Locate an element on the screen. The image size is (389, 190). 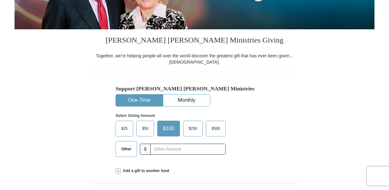
span: Other is located at coordinates (126, 149).